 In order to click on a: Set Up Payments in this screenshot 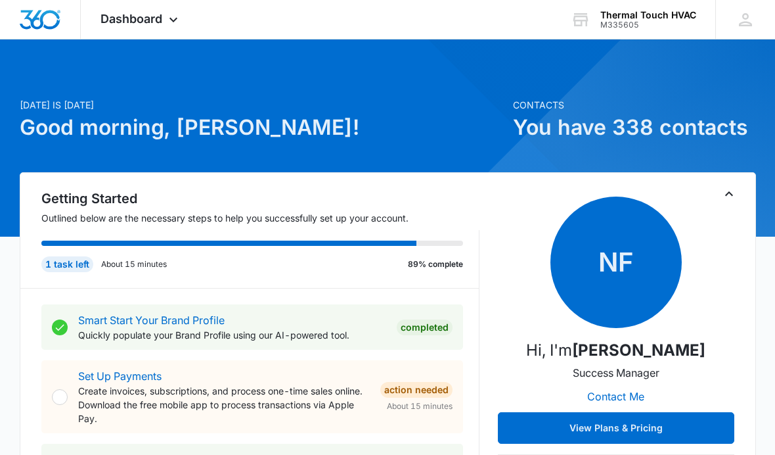, I will do `click(120, 376)`.